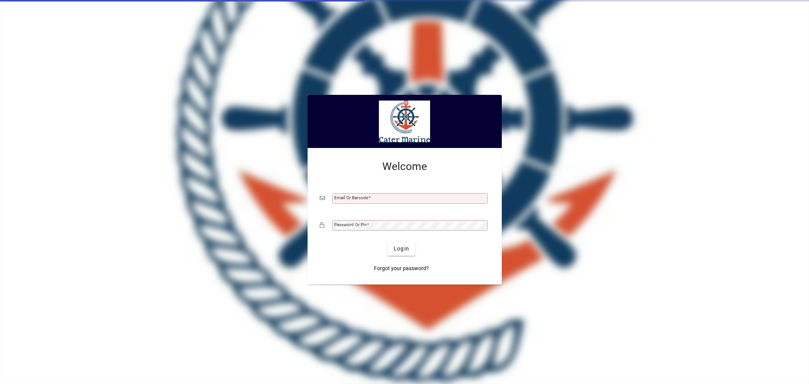 The width and height of the screenshot is (809, 384). I want to click on a: Forgot your password?, so click(401, 269).